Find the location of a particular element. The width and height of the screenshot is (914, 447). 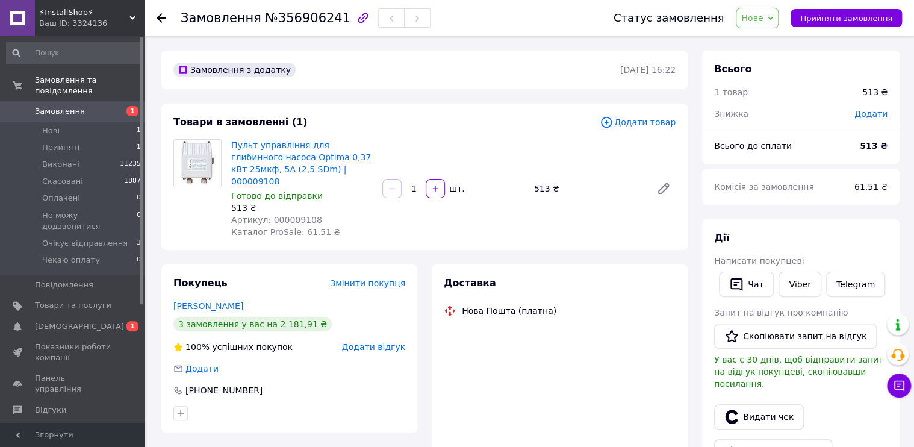

a: Telegram is located at coordinates (856, 284).